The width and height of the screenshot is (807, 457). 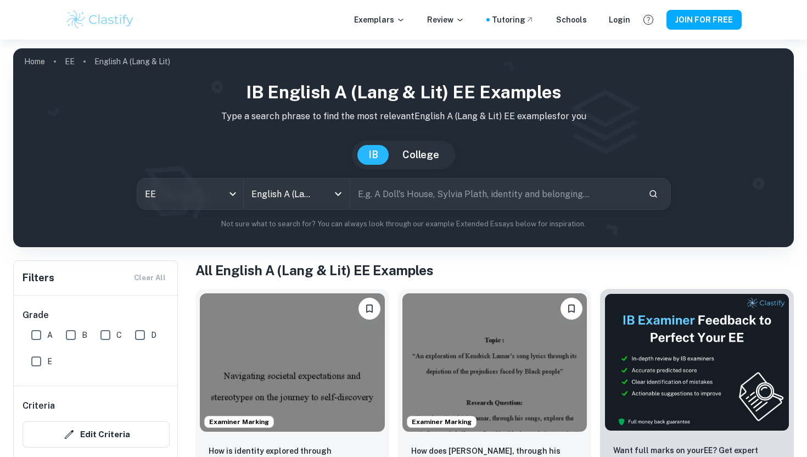 What do you see at coordinates (96, 315) in the screenshot?
I see `h6: Grade` at bounding box center [96, 315].